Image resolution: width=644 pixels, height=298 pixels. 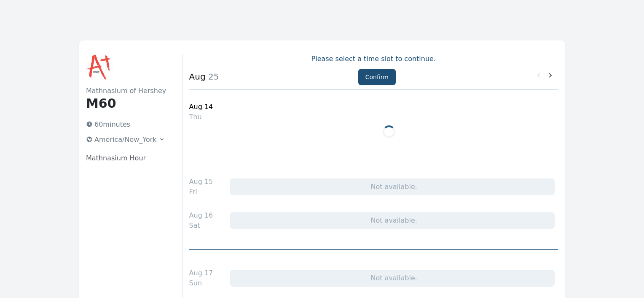 I want to click on div: Aug 14, so click(x=201, y=107).